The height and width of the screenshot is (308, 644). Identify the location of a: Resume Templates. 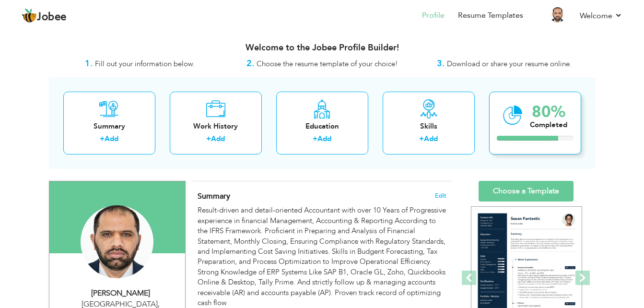
(490, 15).